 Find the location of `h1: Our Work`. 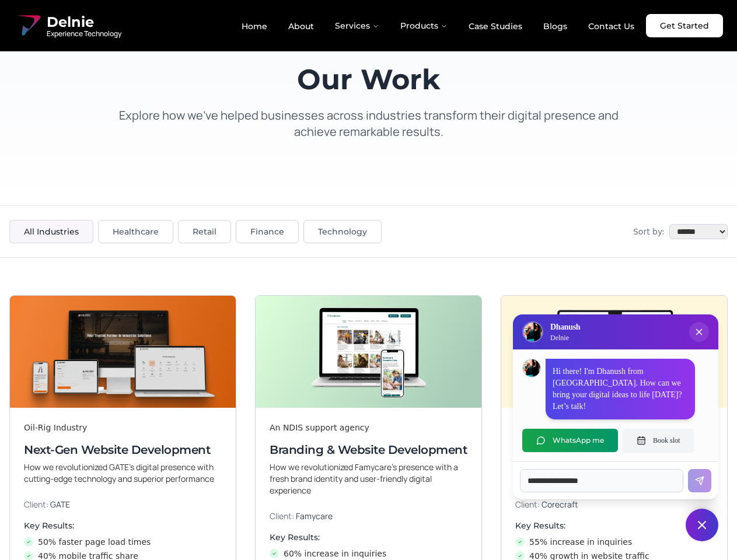

h1: Our Work is located at coordinates (369, 79).